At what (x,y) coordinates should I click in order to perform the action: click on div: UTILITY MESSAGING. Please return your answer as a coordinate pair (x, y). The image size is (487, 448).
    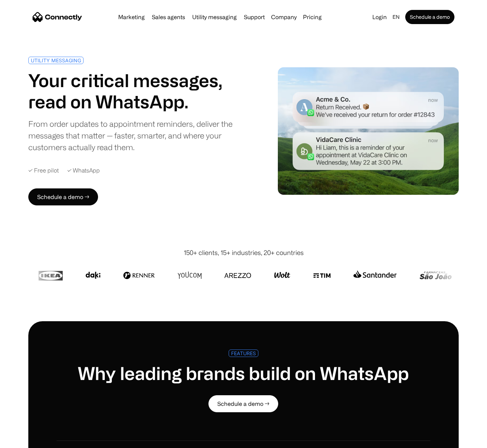
    Looking at the image, I should click on (56, 60).